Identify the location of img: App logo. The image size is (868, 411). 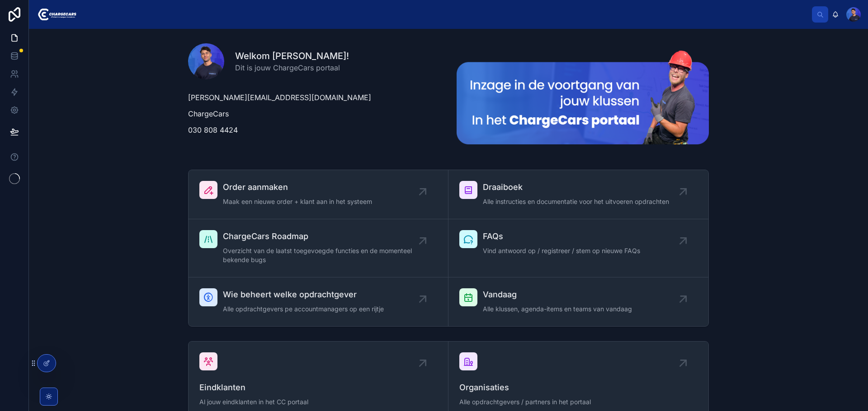
(56, 15).